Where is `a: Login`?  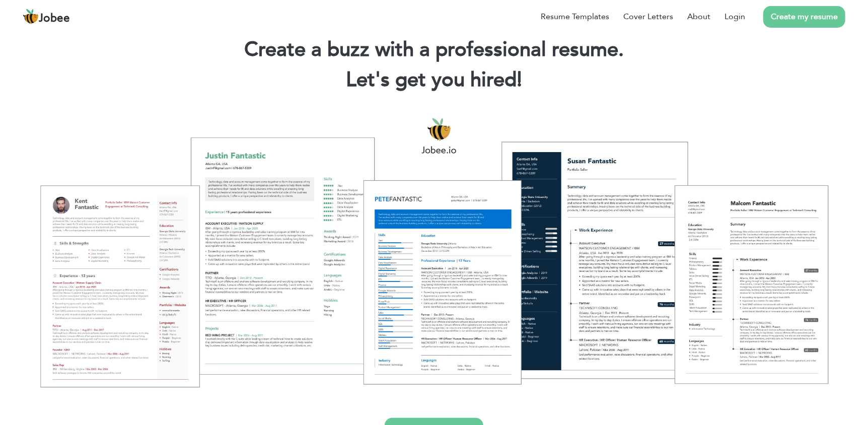 a: Login is located at coordinates (734, 17).